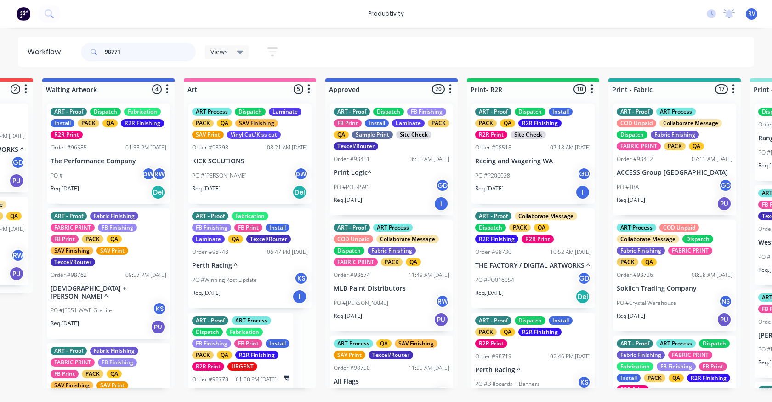 Image resolution: width=772 pixels, height=402 pixels. I want to click on div: R2R Finishing, so click(257, 355).